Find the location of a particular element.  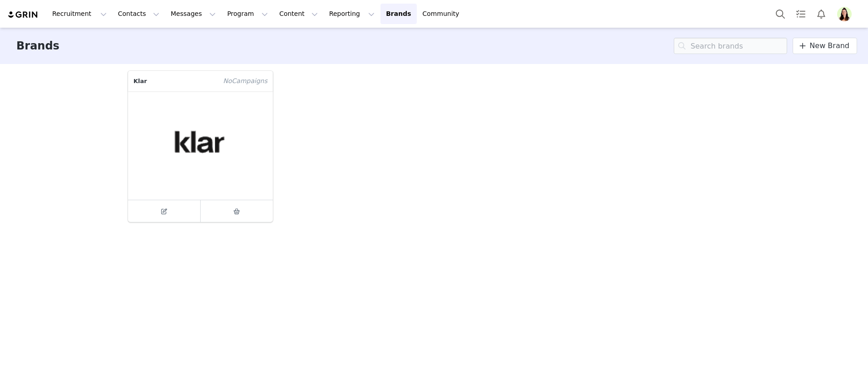

span: s is located at coordinates (266, 81).